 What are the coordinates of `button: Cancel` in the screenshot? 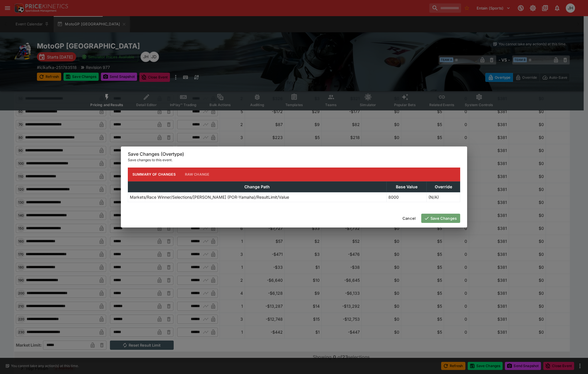 It's located at (409, 219).